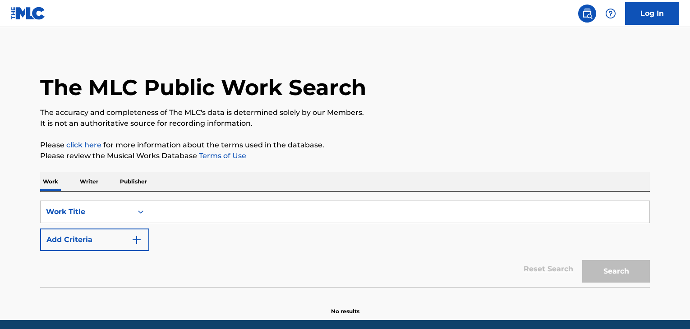  Describe the element at coordinates (50, 182) in the screenshot. I see `p: Work` at that location.